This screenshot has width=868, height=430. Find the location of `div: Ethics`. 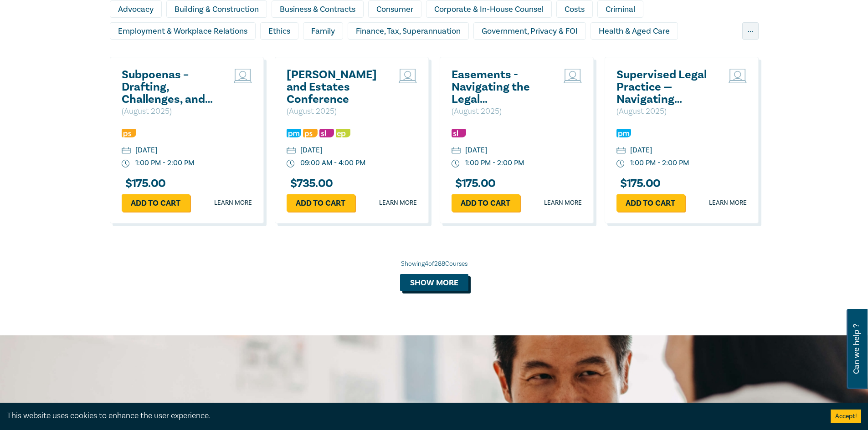

div: Ethics is located at coordinates (280, 31).